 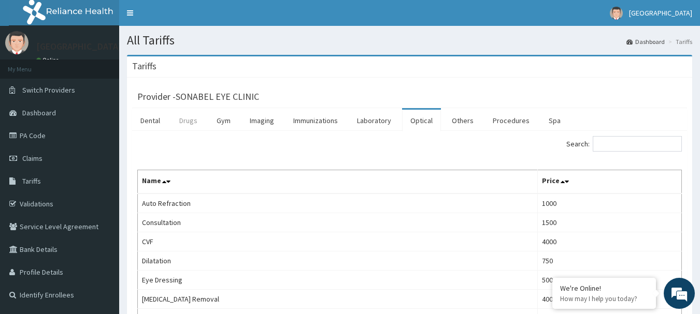 I want to click on a: Procedures, so click(x=511, y=121).